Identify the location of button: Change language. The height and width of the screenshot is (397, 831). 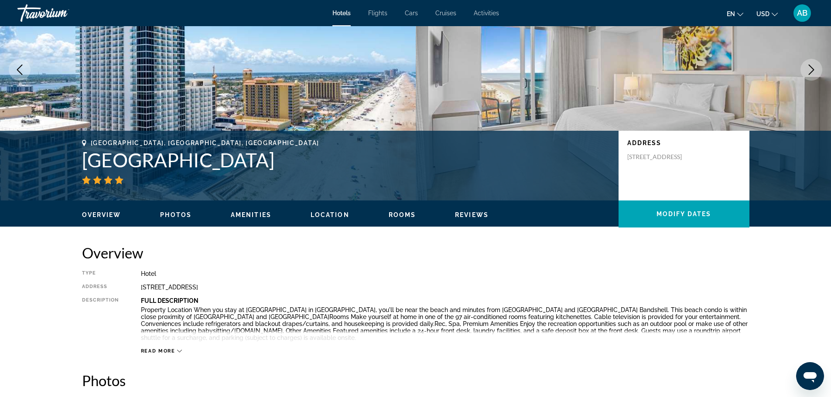
(735, 14).